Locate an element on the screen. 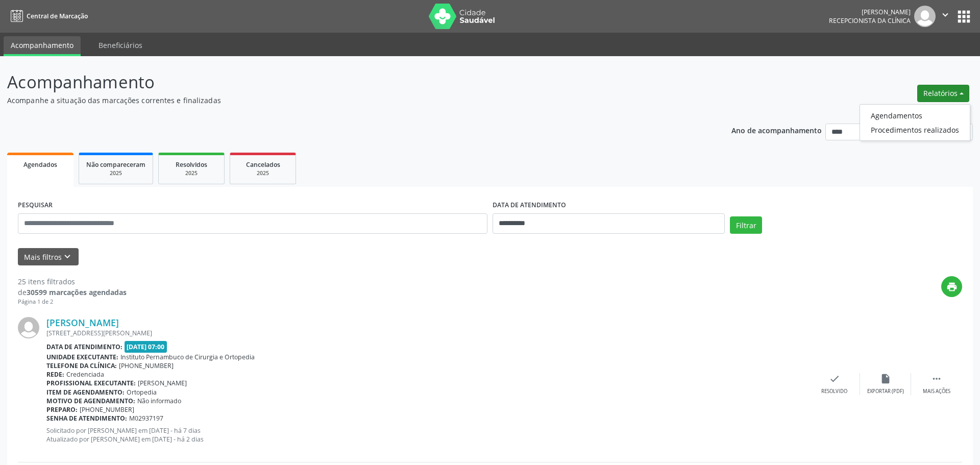 This screenshot has height=465, width=980. span: Central de Marcação is located at coordinates (57, 16).